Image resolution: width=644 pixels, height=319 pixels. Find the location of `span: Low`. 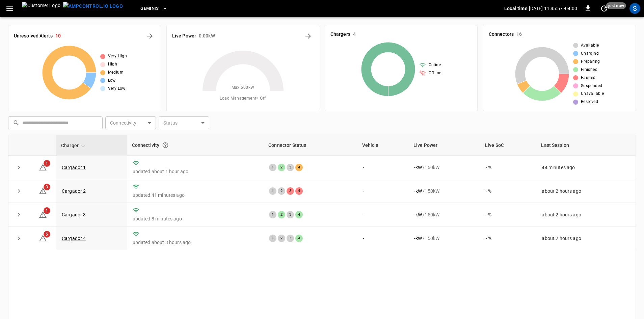

span: Low is located at coordinates (112, 81).